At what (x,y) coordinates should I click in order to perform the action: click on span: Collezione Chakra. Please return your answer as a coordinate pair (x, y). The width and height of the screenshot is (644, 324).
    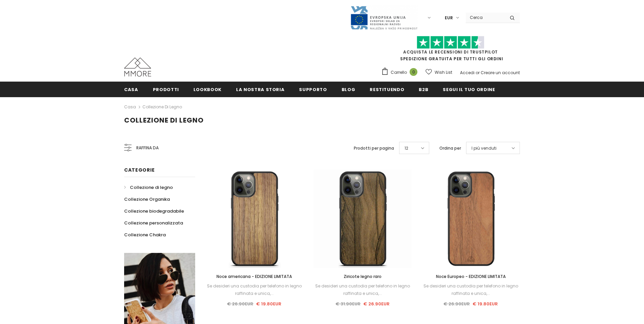
    Looking at the image, I should click on (145, 235).